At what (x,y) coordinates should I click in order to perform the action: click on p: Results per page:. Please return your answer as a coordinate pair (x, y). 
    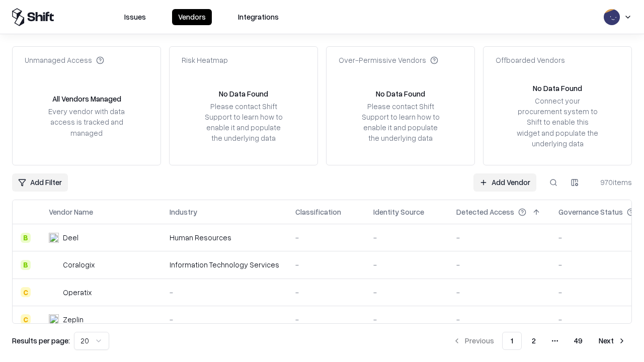
    Looking at the image, I should click on (41, 340).